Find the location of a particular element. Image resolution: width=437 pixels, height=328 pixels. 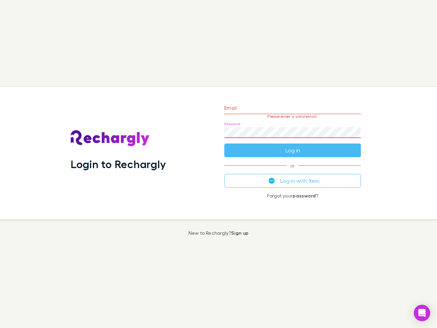

a: Sign up is located at coordinates (240, 233).